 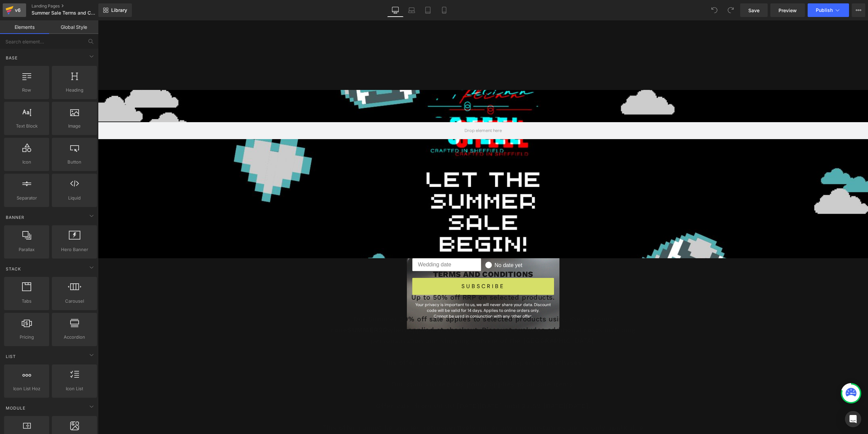 I want to click on span: Liquid, so click(x=74, y=198).